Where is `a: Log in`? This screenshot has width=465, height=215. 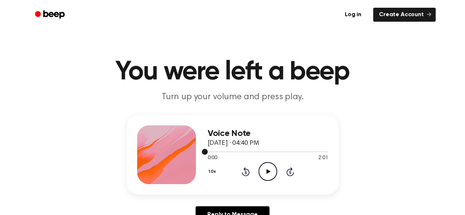
a: Log in is located at coordinates (353, 15).